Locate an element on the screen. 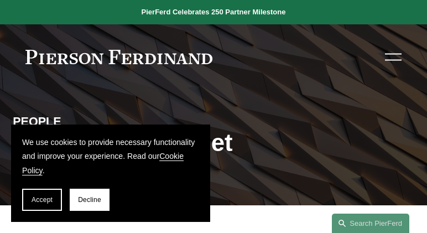 This screenshot has width=427, height=233. span: Accept is located at coordinates (42, 200).